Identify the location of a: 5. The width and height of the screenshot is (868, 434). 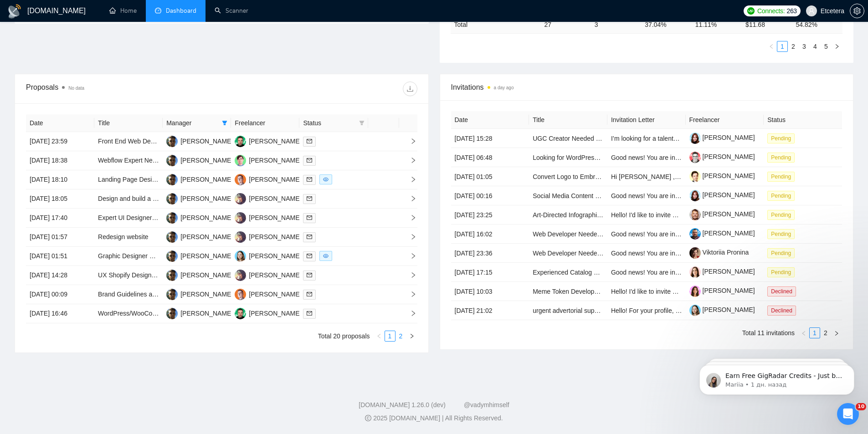
(827, 46).